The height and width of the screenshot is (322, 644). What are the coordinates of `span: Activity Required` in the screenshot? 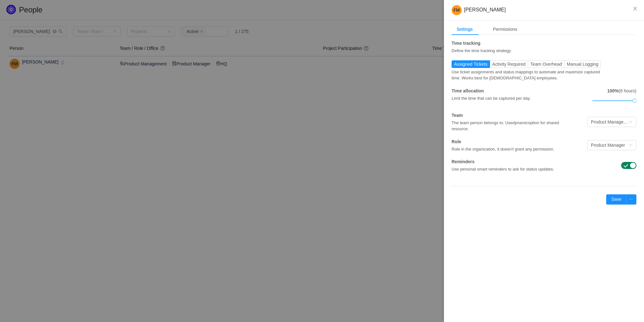 It's located at (509, 64).